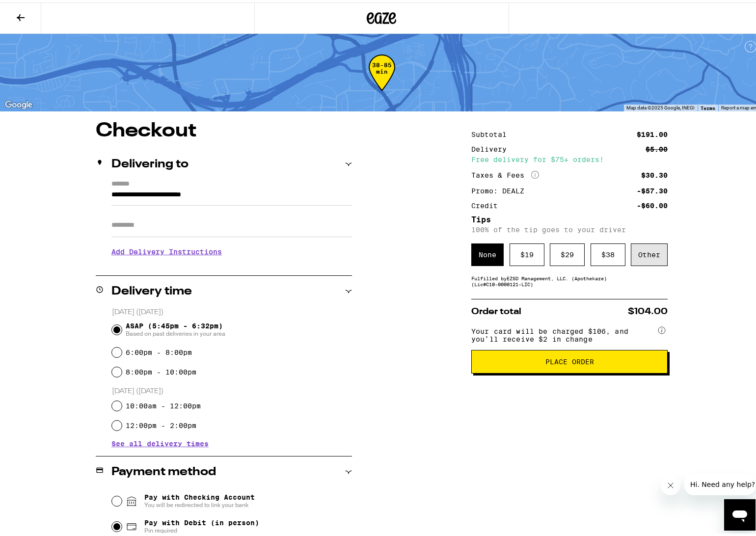  I want to click on span: Place Order, so click(570, 359).